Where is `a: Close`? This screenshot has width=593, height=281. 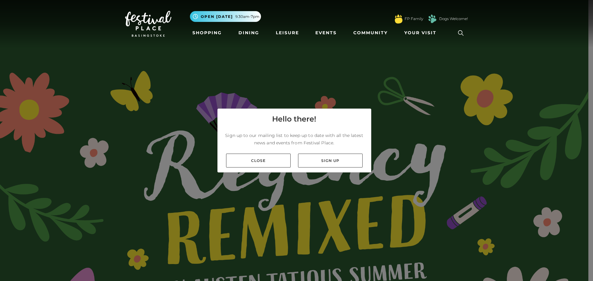 a: Close is located at coordinates (258, 161).